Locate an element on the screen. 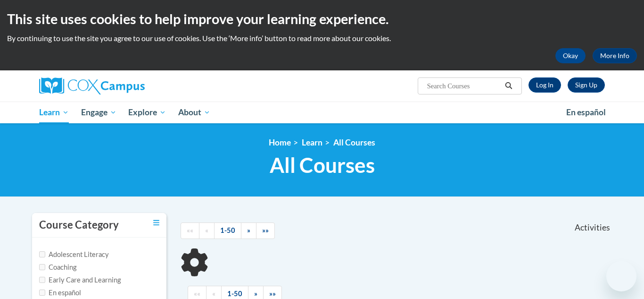  a: En español is located at coordinates (586, 112).